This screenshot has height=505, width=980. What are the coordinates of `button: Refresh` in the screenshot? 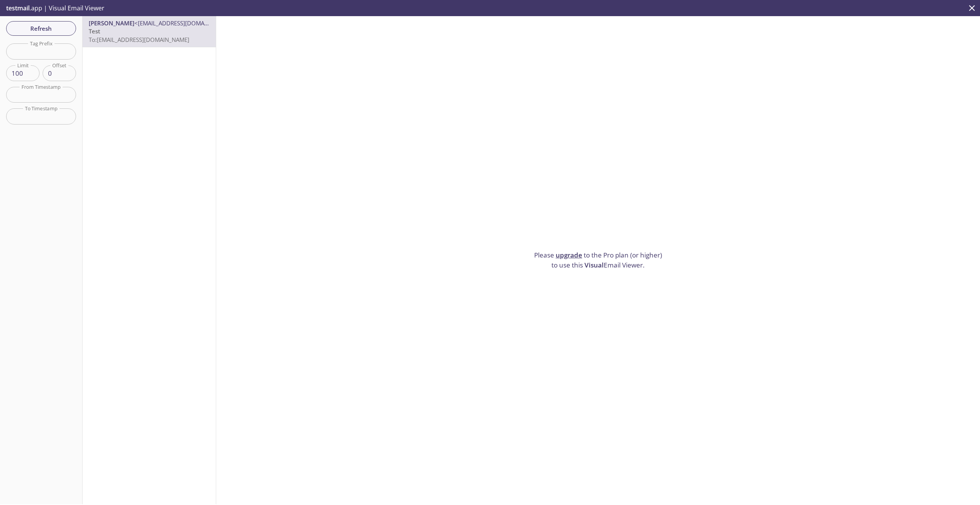 It's located at (41, 29).